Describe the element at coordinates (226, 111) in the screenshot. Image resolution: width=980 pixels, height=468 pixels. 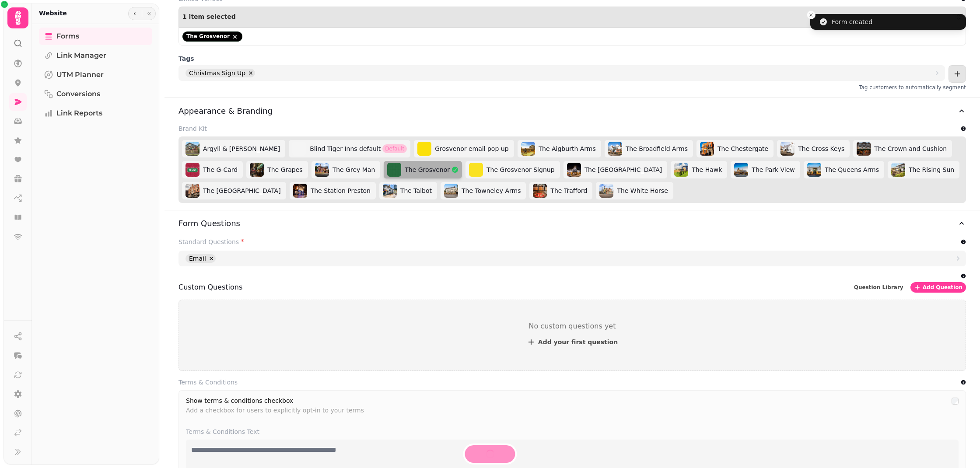
I see `h3: Appearance & Branding` at that location.